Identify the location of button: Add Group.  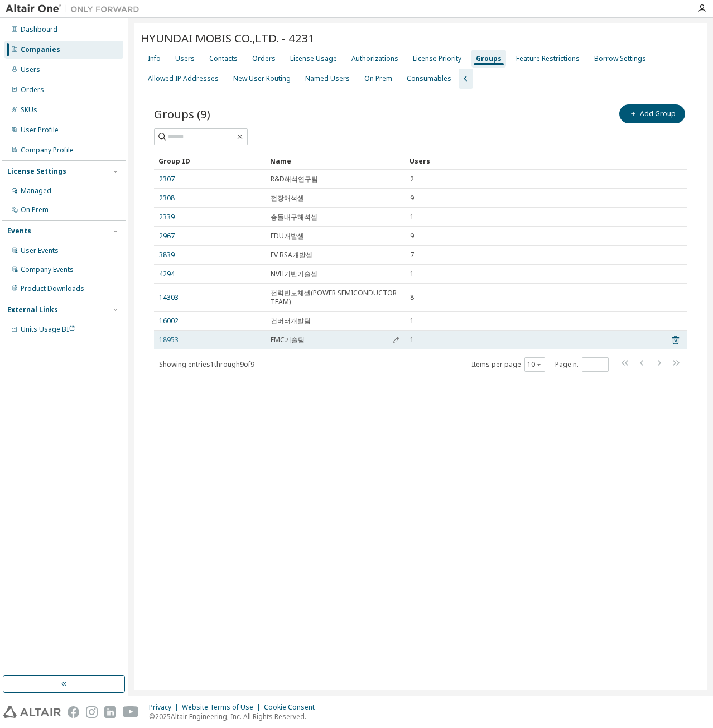
(652, 114).